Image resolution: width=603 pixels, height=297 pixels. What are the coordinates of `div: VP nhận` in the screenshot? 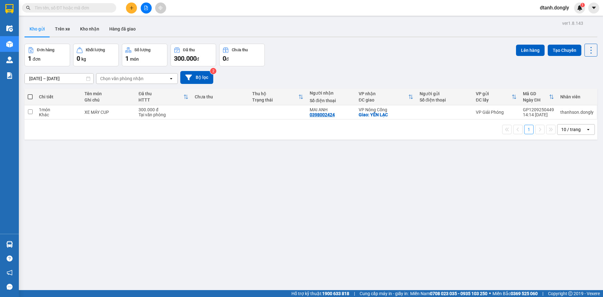 It's located at (383, 94).